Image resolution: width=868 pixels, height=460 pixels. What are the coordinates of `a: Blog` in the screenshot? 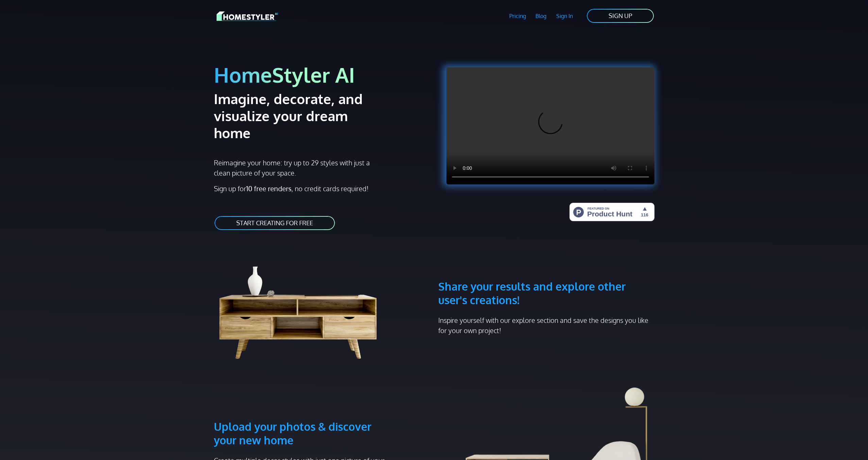 It's located at (541, 16).